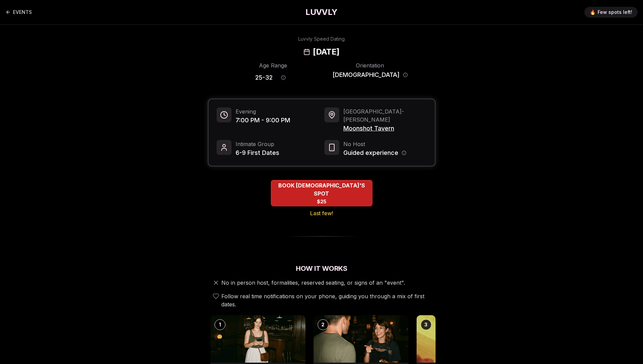  Describe the element at coordinates (327, 300) in the screenshot. I see `span: Follow real time notifications on your phone, guiding you through a mix of first dates.` at that location.